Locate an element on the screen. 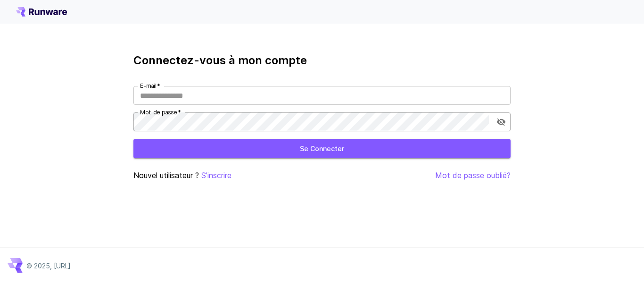 The width and height of the screenshot is (644, 283). button: Se connecter is located at coordinates (322, 148).